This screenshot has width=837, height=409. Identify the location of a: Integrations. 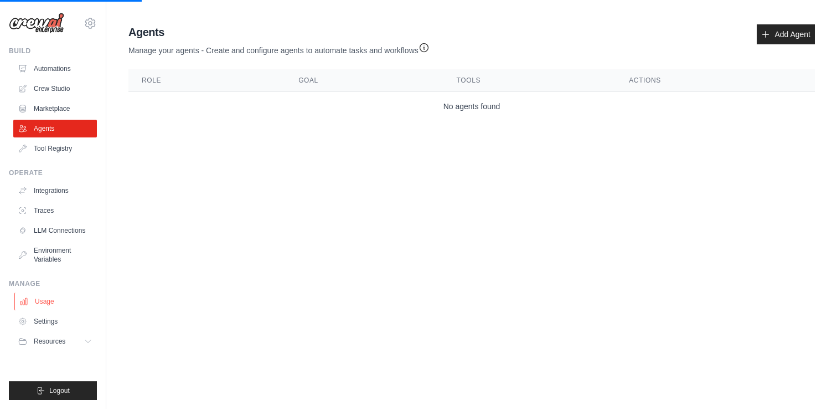
(55, 190).